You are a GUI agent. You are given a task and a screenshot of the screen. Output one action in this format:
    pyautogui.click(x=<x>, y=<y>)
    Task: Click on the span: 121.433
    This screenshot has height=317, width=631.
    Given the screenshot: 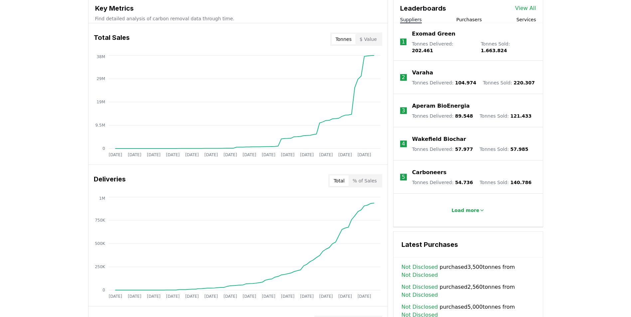 What is the action you would take?
    pyautogui.click(x=521, y=116)
    